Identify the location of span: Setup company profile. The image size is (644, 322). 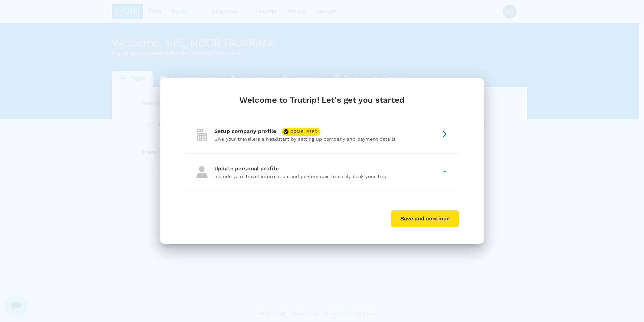
(248, 131).